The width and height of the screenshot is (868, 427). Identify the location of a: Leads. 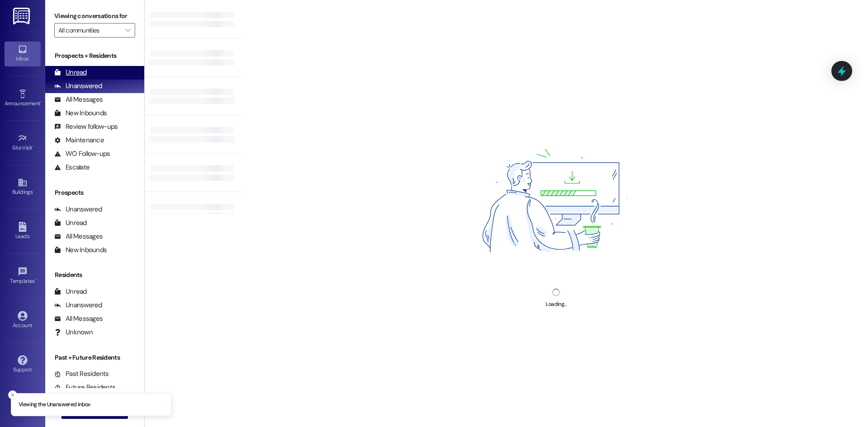
(23, 231).